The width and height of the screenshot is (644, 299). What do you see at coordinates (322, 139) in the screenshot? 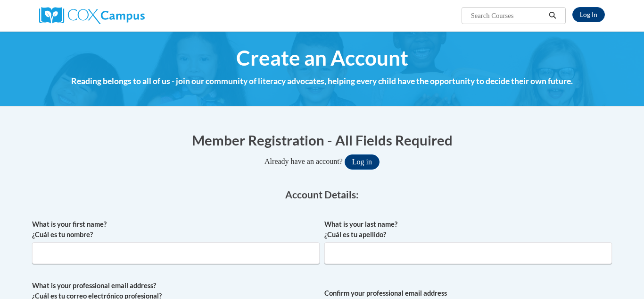
I see `h1: Member Registration - All Fields Required` at bounding box center [322, 139].